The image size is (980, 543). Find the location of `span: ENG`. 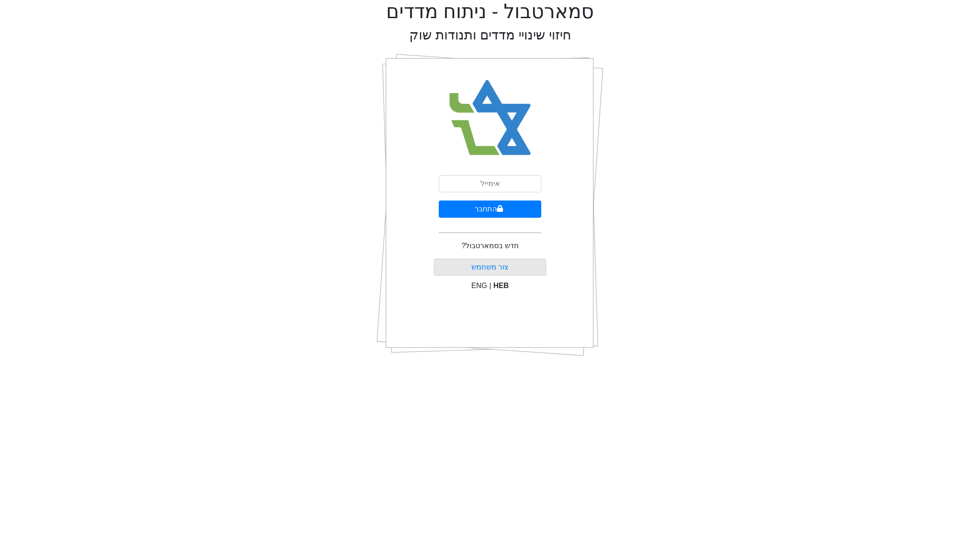

span: ENG is located at coordinates (479, 285).